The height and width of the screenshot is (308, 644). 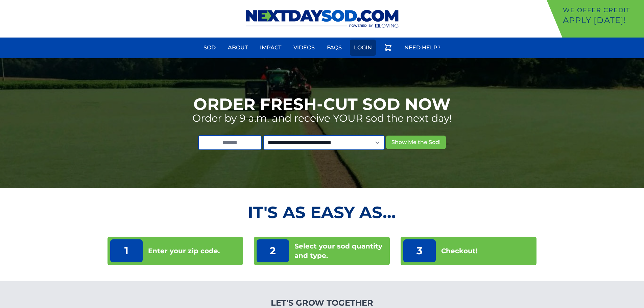 I want to click on a: Videos, so click(x=304, y=47).